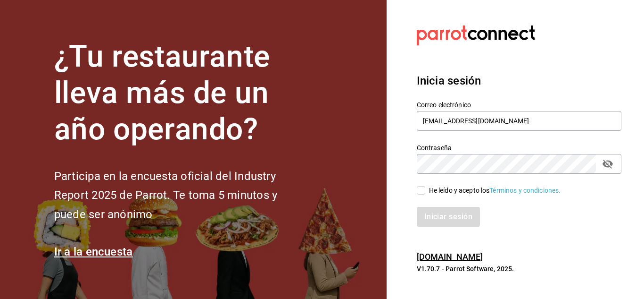 The image size is (644, 299). What do you see at coordinates (519, 268) in the screenshot?
I see `p: V1.70.7 - Parrot Software, 2025.` at bounding box center [519, 268].